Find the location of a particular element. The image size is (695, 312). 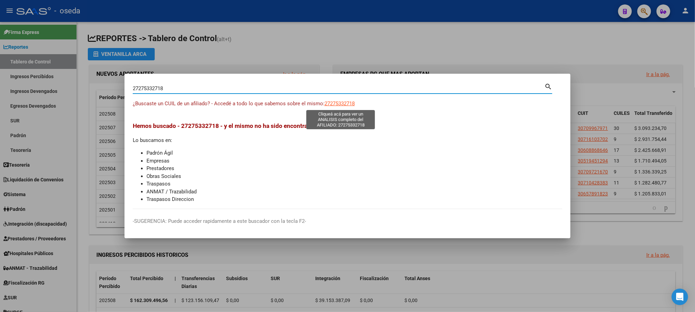

li: Traspasos is located at coordinates (355, 184).